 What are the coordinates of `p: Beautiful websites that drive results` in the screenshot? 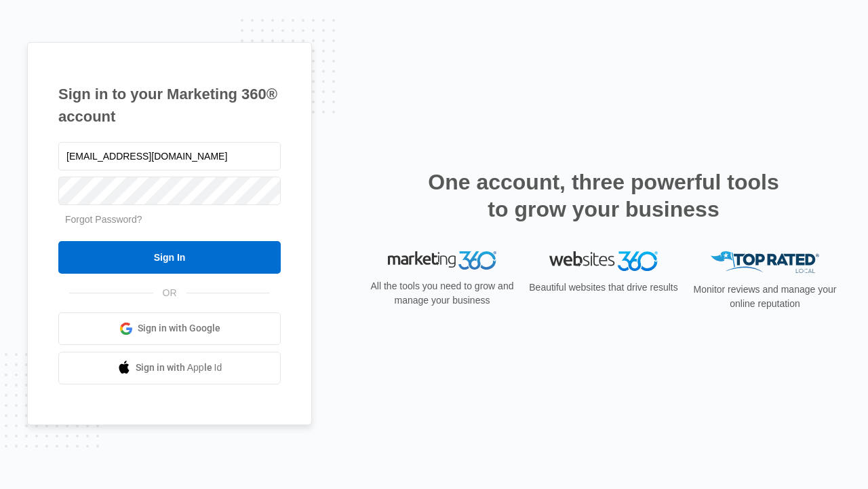 It's located at (603, 287).